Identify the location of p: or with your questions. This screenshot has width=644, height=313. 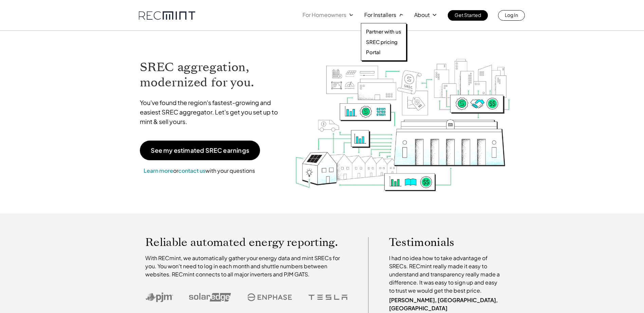
(199, 171).